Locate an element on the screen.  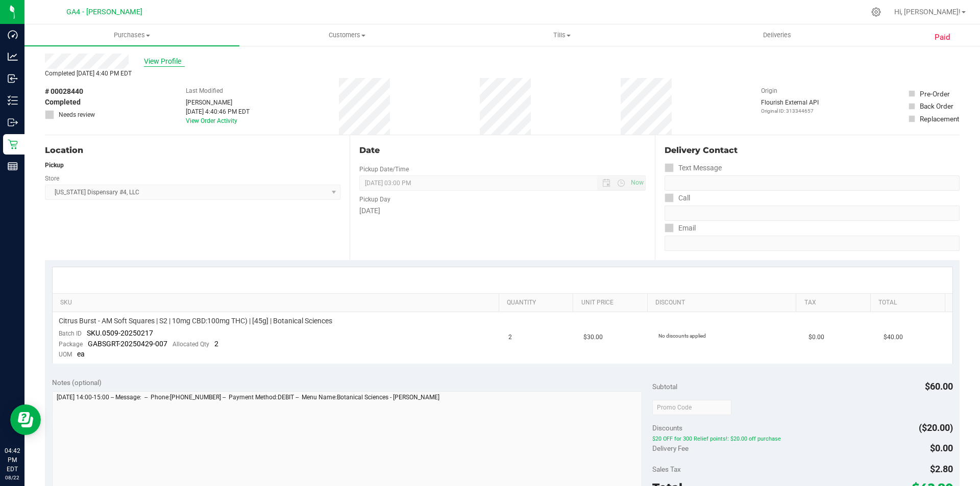
span: ($20.00) is located at coordinates (935, 427).